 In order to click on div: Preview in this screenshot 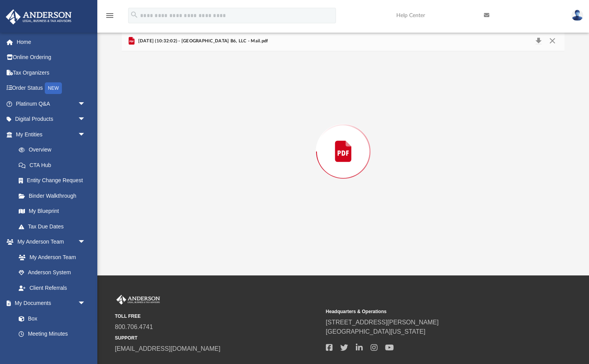, I will do `click(343, 142)`.